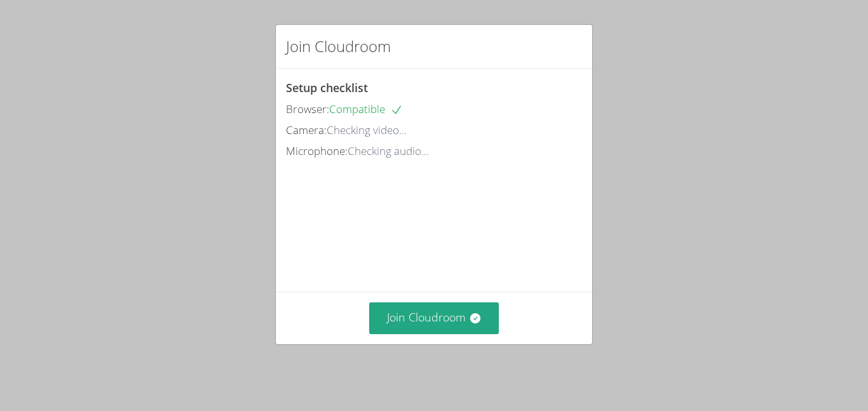  I want to click on span: Camera:, so click(306, 129).